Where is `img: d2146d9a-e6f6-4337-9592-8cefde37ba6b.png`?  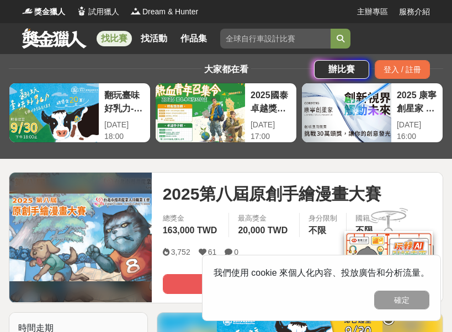 img: d2146d9a-e6f6-4337-9592-8cefde37ba6b.png is located at coordinates (389, 268).